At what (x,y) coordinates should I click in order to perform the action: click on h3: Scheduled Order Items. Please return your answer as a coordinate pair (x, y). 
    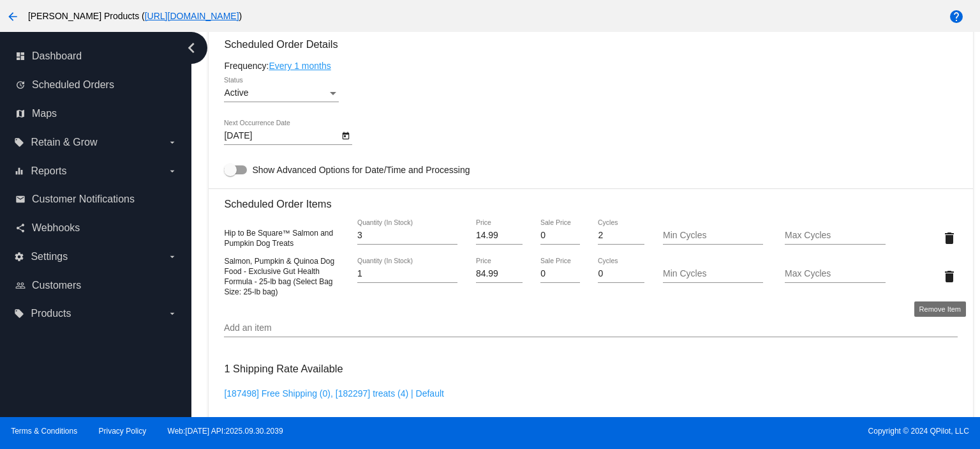
    Looking at the image, I should click on (590, 199).